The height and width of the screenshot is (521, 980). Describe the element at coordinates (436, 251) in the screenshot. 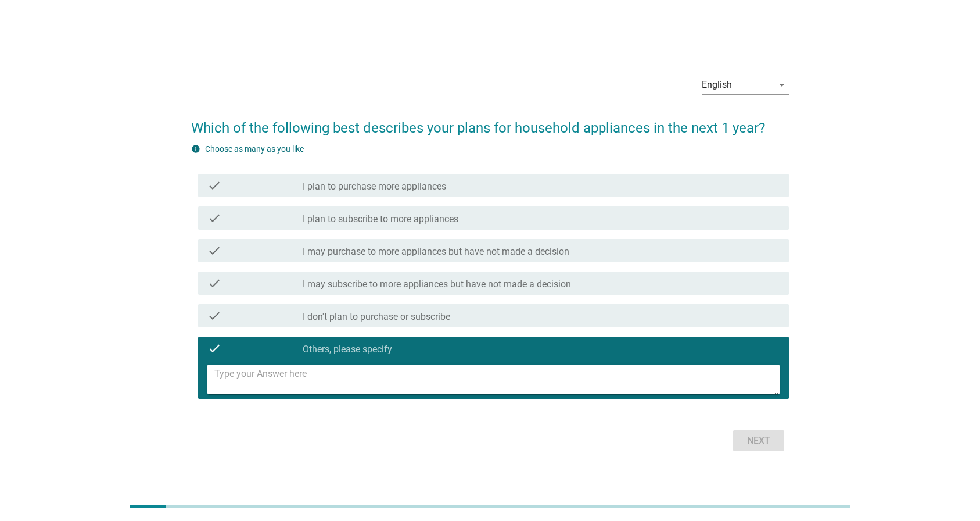

I see `label: I may purchase to more appliances but have not made a decision` at that location.